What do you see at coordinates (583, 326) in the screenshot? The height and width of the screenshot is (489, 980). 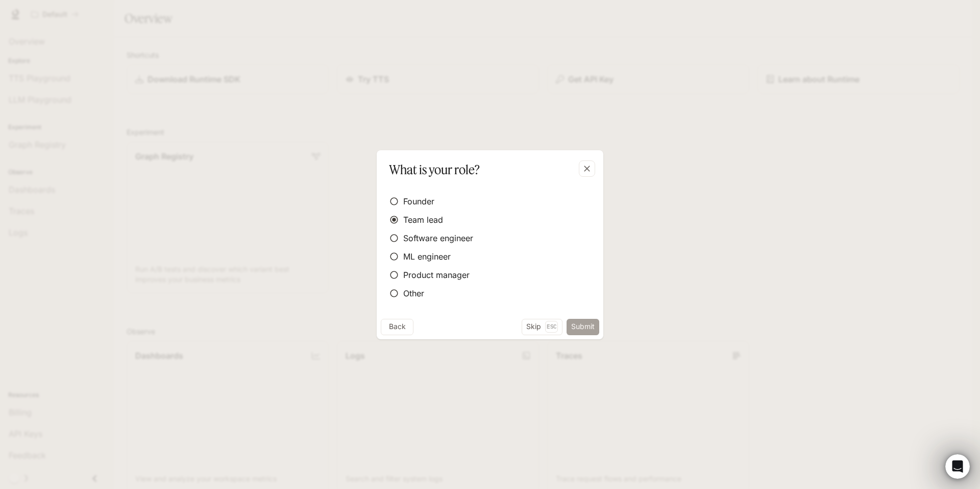 I see `button: Submit` at bounding box center [583, 326].